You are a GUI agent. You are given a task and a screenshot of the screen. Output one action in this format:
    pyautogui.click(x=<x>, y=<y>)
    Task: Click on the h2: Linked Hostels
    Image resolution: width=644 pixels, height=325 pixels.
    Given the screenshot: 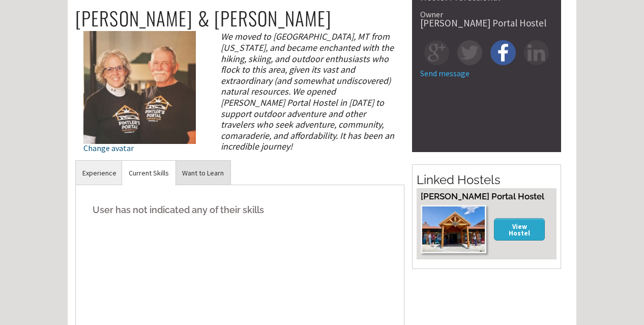 What is the action you would take?
    pyautogui.click(x=486, y=180)
    